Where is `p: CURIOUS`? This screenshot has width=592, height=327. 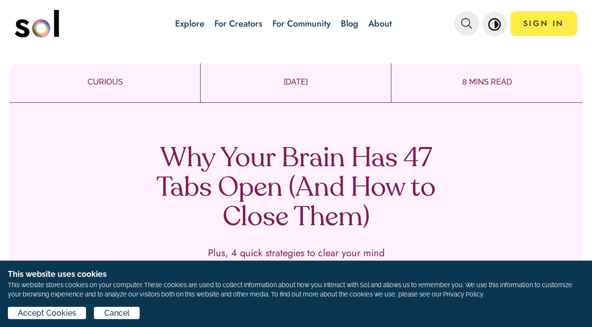 p: CURIOUS is located at coordinates (105, 82).